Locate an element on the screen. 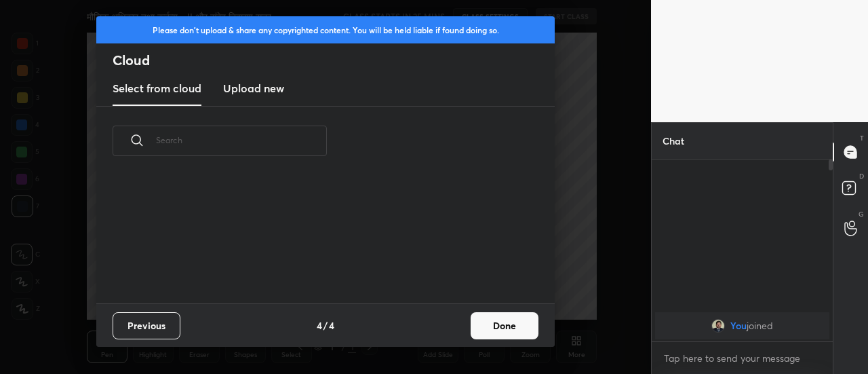 The width and height of the screenshot is (868, 374). p: D is located at coordinates (861, 176).